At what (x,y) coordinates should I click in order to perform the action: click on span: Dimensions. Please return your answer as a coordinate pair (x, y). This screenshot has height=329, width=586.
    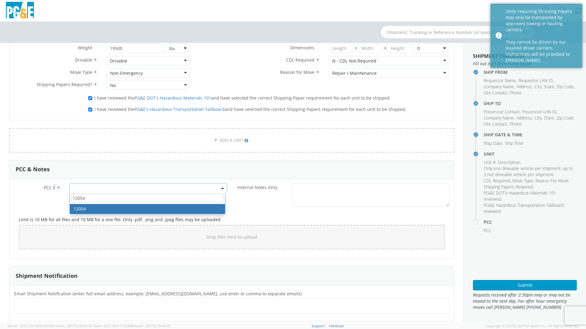
    Looking at the image, I should click on (302, 47).